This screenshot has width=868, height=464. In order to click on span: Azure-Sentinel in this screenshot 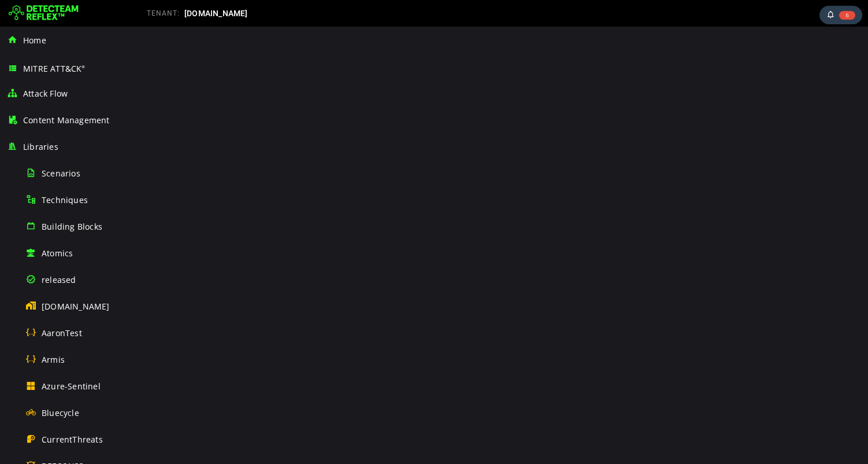, I will do `click(71, 385)`.